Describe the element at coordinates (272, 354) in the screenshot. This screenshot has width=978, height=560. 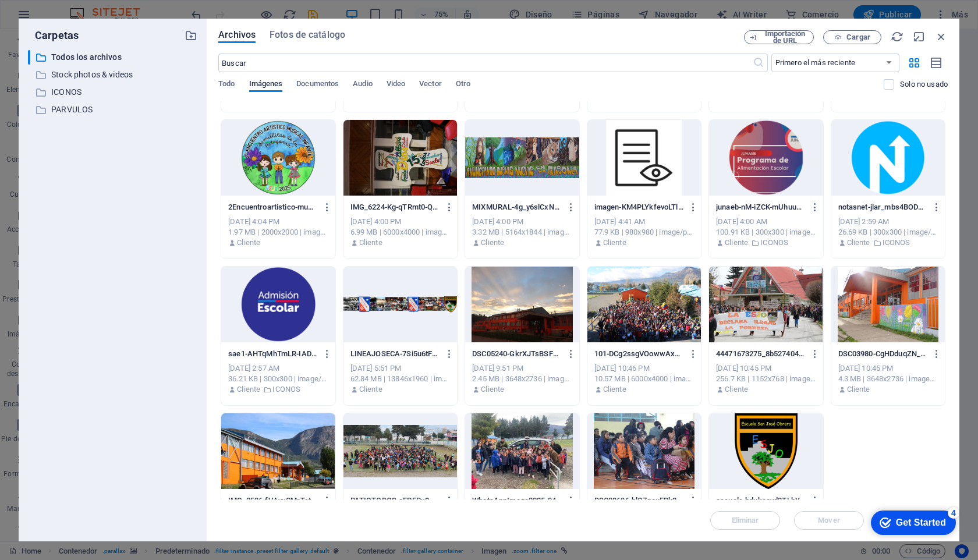
I see `p: sae1-AHTqMhTmLR-IADpg_y6A6Q.png` at that location.